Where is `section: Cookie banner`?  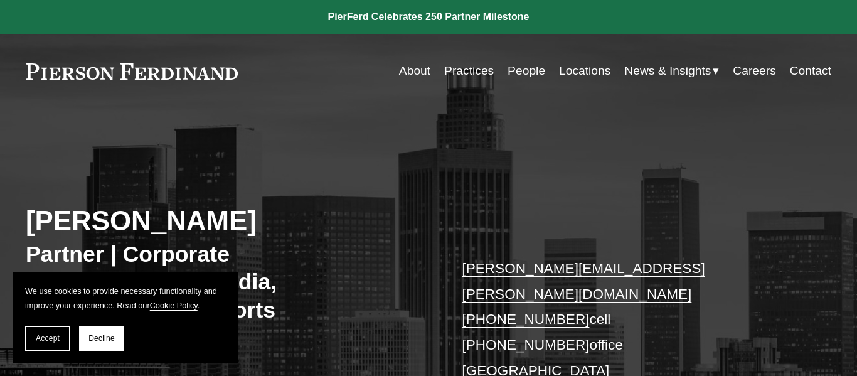
section: Cookie banner is located at coordinates (126, 318).